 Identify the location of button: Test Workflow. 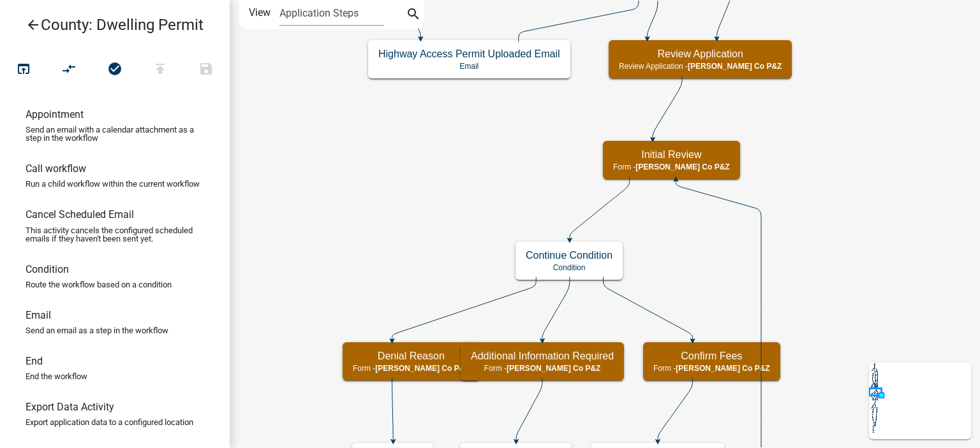
(23, 69).